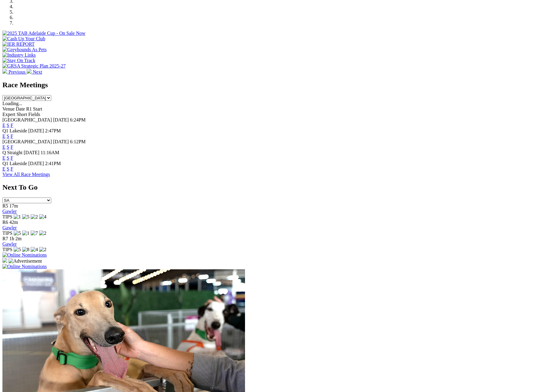  What do you see at coordinates (34, 114) in the screenshot?
I see `span: Fields` at bounding box center [34, 114].